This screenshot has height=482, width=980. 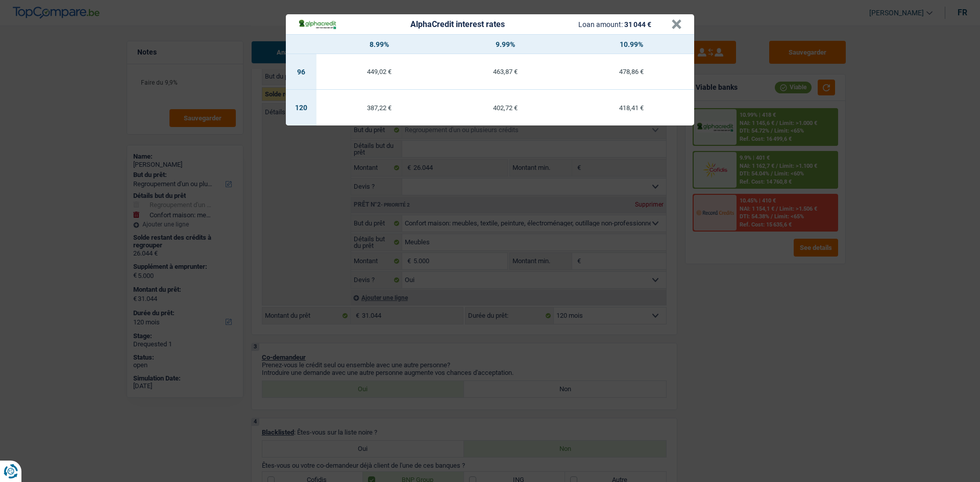 I want to click on img: AlphaCredit, so click(x=317, y=24).